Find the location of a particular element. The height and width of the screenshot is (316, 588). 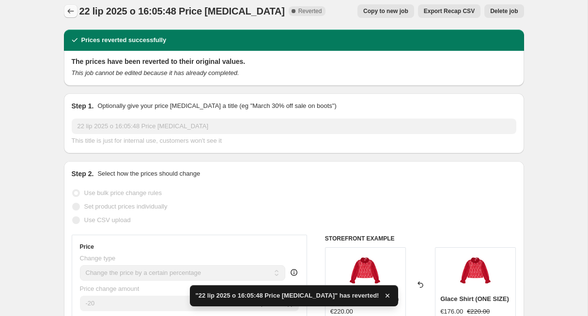

span: Delete job is located at coordinates (504, 11).